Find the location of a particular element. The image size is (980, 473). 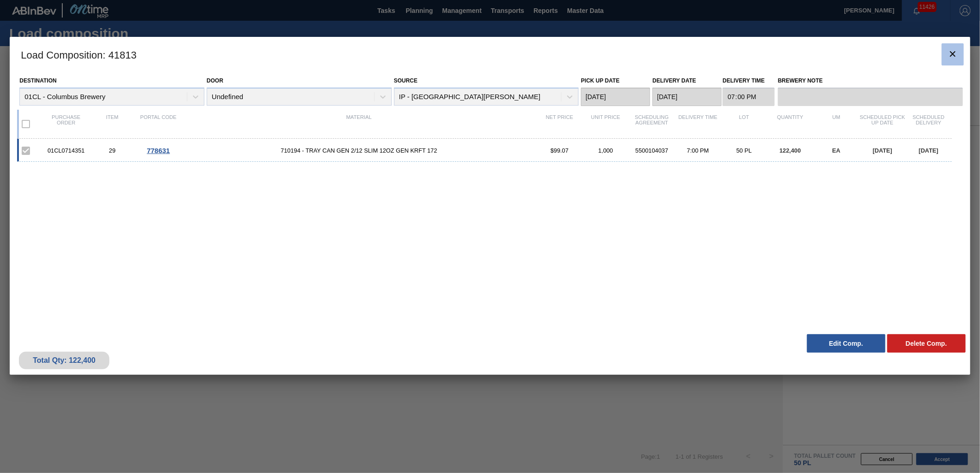

label: Door is located at coordinates (215, 81).